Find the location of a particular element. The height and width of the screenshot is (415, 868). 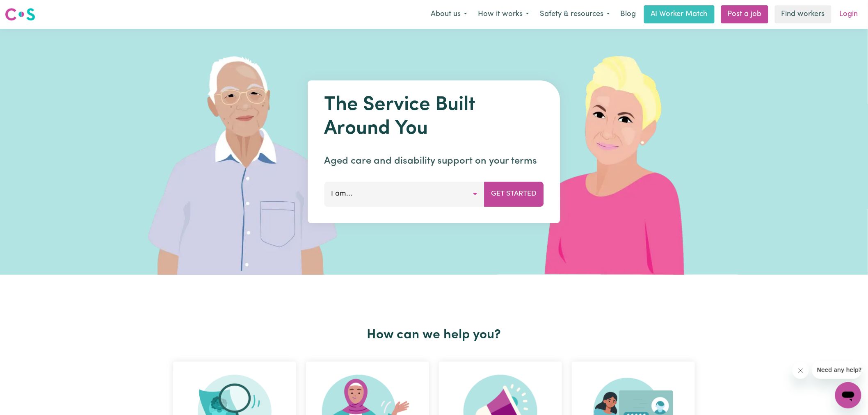

a: Blog is located at coordinates (628, 14).